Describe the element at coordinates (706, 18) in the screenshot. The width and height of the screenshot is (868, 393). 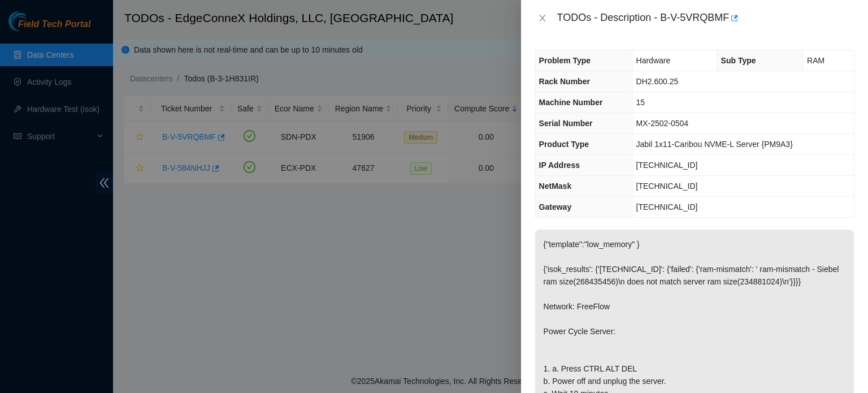
I see `div: TODOs - Description - B-V-5VRQBMF` at that location.